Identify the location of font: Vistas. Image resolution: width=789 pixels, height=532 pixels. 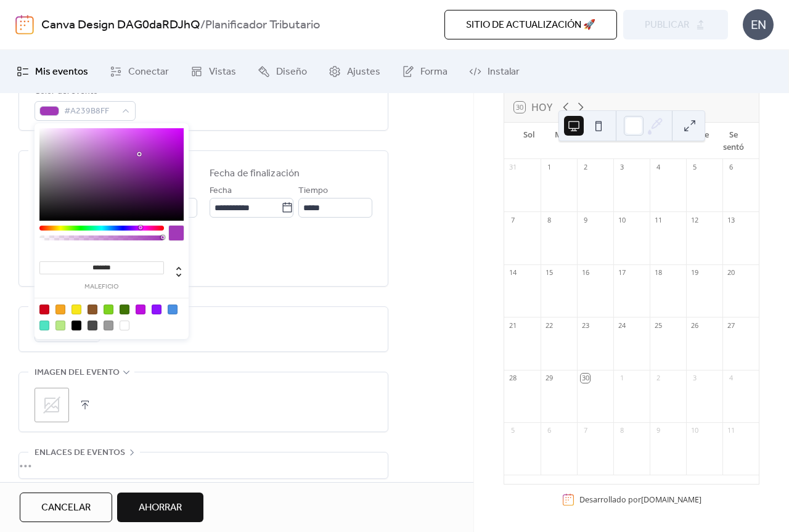
(222, 72).